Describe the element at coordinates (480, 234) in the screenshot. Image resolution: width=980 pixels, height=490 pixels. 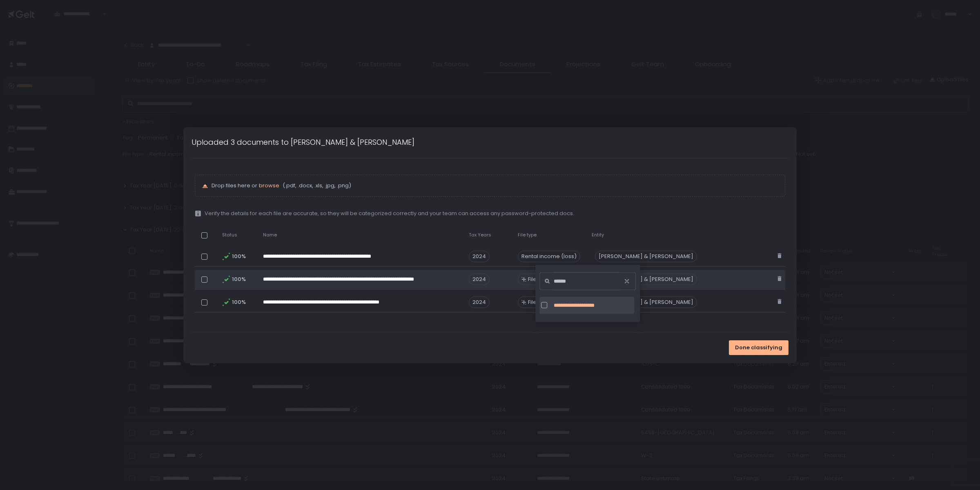
I see `span: Tax Years` at that location.